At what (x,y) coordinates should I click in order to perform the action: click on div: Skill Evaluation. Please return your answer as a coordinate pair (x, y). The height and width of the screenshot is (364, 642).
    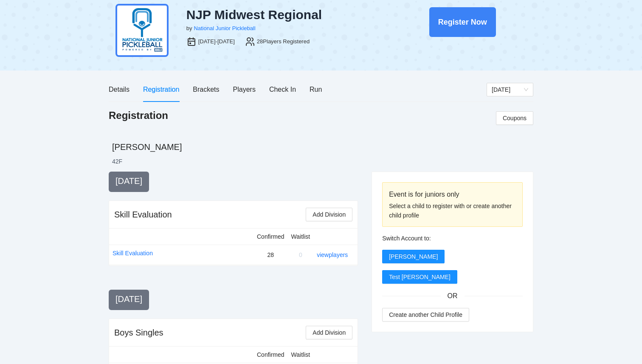
    Looking at the image, I should click on (143, 214).